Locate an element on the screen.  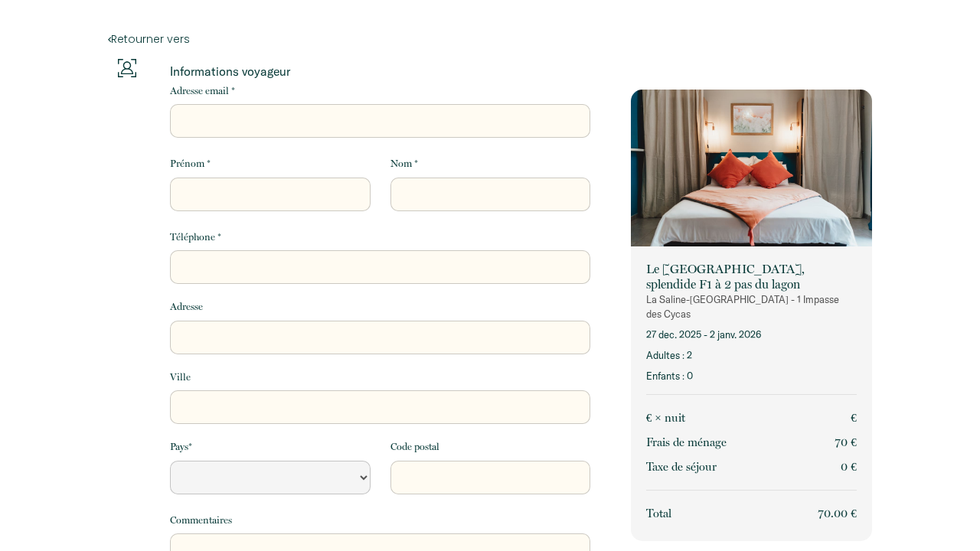
p: 0 € is located at coordinates (848, 467).